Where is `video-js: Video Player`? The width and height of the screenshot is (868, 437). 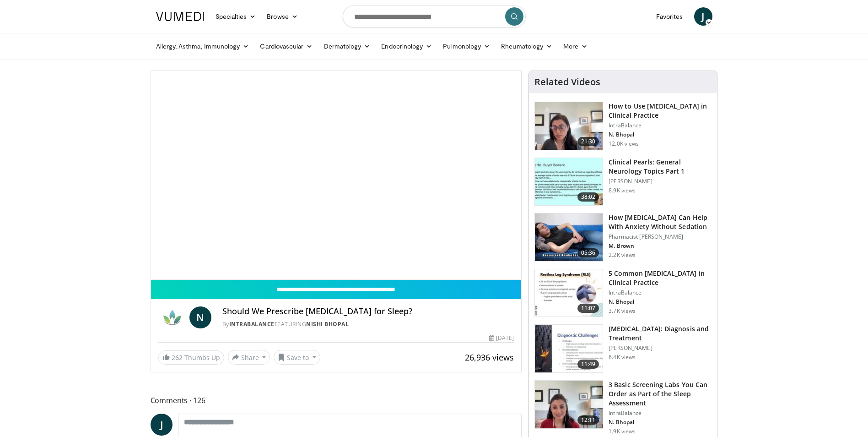
video-js: Video Player is located at coordinates (336, 175).